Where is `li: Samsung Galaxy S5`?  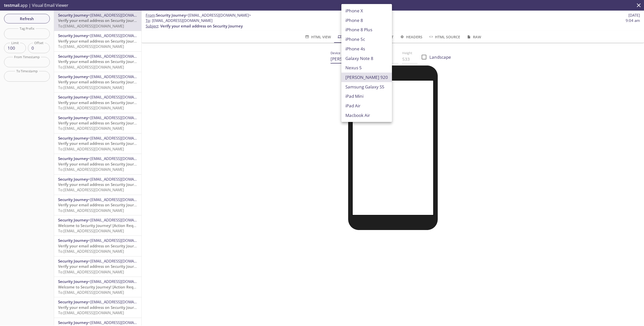
li: Samsung Galaxy S5 is located at coordinates (367, 87).